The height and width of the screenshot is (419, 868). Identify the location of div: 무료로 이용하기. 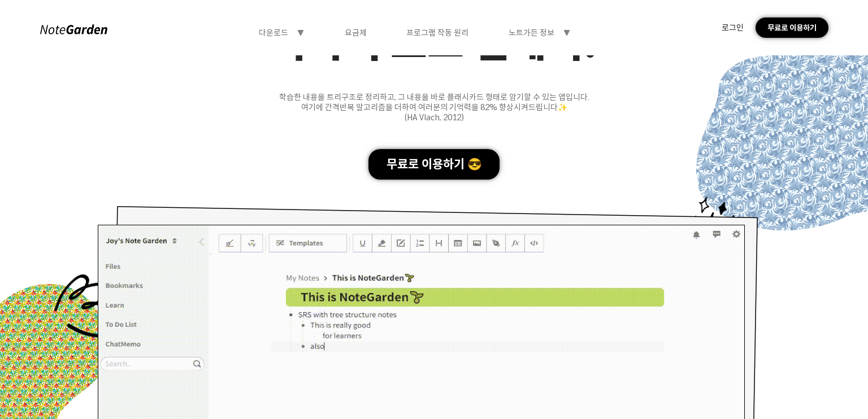
(792, 28).